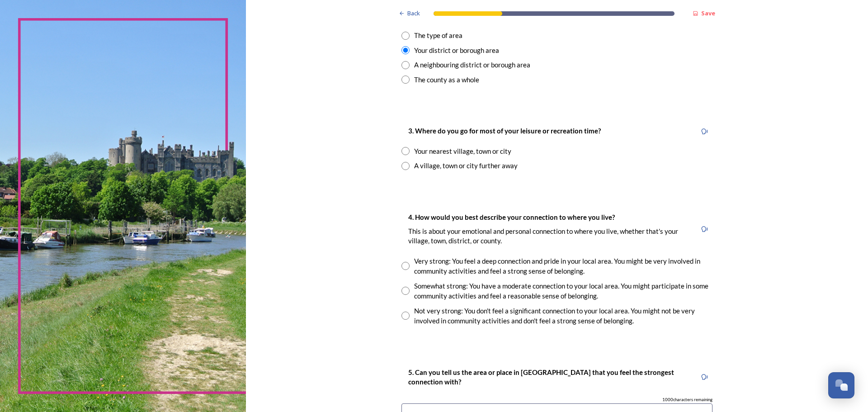 This screenshot has width=868, height=412. Describe the element at coordinates (549, 236) in the screenshot. I see `p: This is about your emotional and personal connection to where you live, whether that's your villa...` at that location.